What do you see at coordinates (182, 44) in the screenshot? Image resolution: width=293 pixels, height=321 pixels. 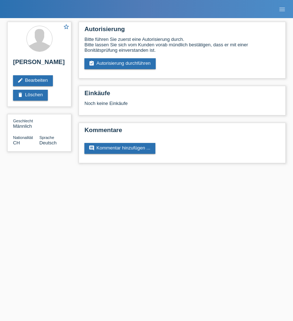 I see `div: Bitte führen Sie zuerst eine Autorisierung durch. Bitte lassen Sie sich vom Kunden vorab mündlich...` at bounding box center [182, 44].